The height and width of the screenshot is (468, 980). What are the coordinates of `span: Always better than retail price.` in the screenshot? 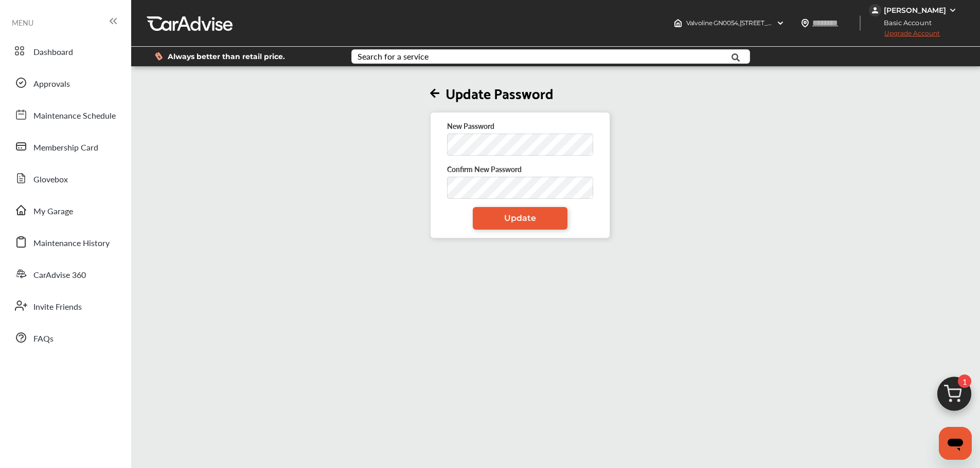 It's located at (226, 56).